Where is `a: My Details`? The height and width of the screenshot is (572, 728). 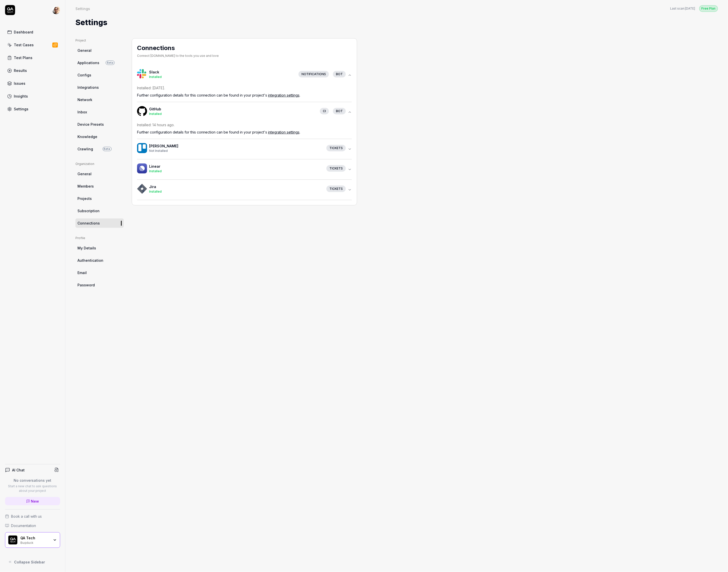 a: My Details is located at coordinates (100, 248).